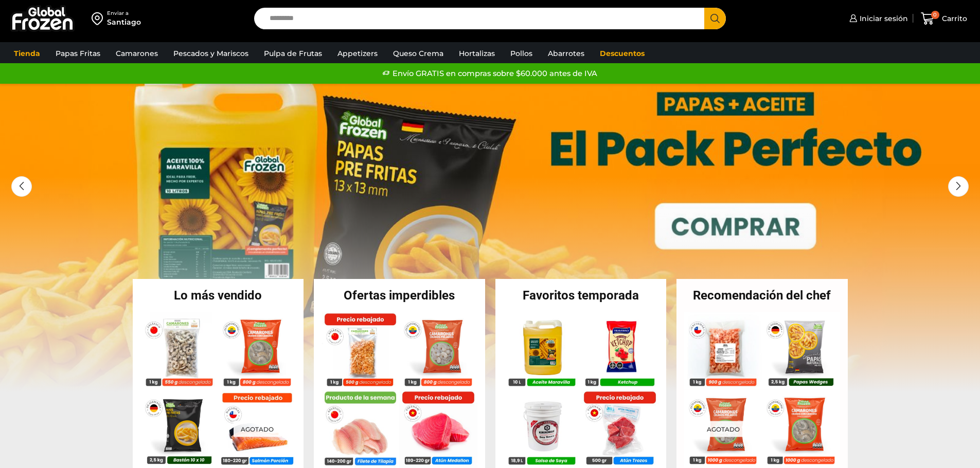 The height and width of the screenshot is (468, 980). What do you see at coordinates (218, 296) in the screenshot?
I see `h2: Lo más vendido` at bounding box center [218, 296].